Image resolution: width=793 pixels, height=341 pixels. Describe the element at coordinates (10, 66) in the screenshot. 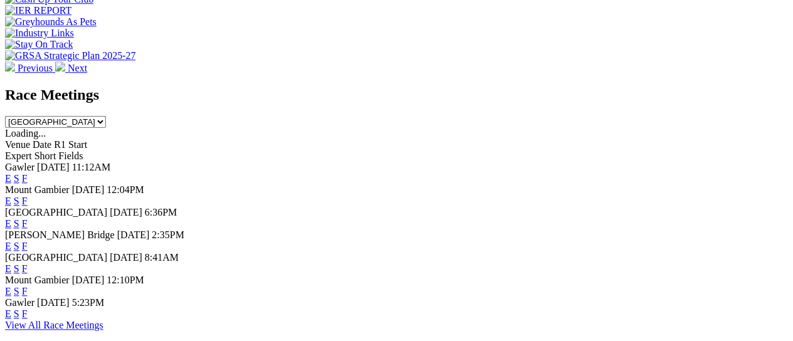

I see `img: chevron-left-pager-white.svg` at that location.